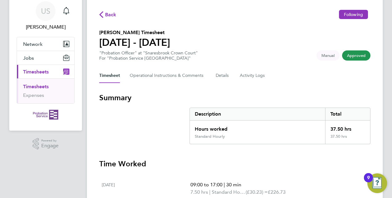 The height and width of the screenshot is (198, 392). What do you see at coordinates (235, 98) in the screenshot?
I see `h3: Summary` at bounding box center [235, 98].